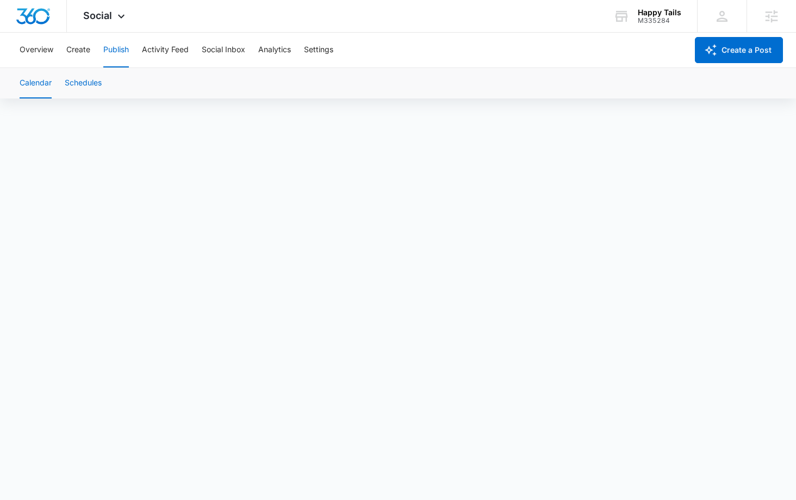  What do you see at coordinates (116, 50) in the screenshot?
I see `button: Publish` at bounding box center [116, 50].